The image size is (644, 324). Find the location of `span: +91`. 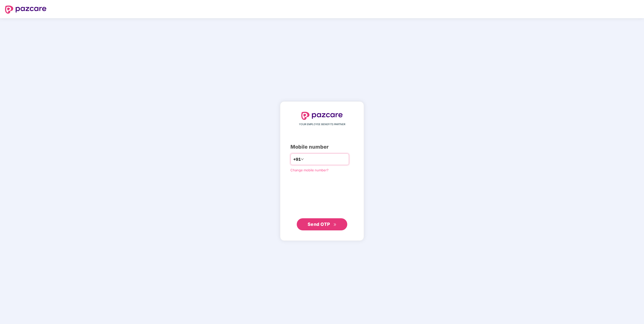

span: +91 is located at coordinates (297, 159).